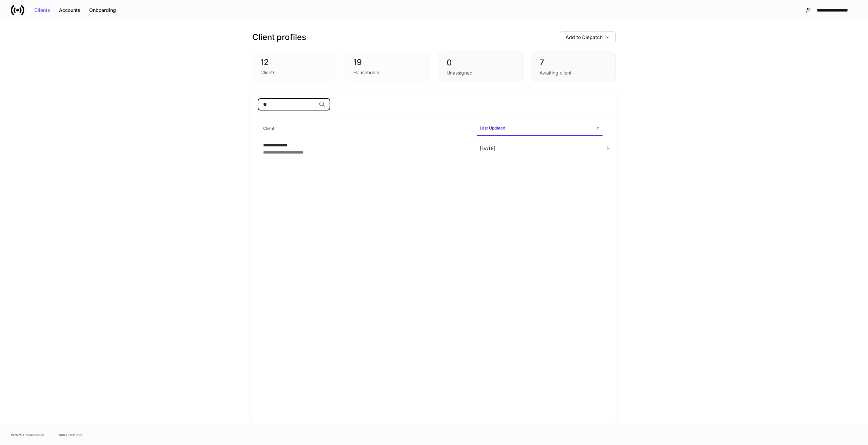  I want to click on div: 0Unassigned, so click(480, 67).